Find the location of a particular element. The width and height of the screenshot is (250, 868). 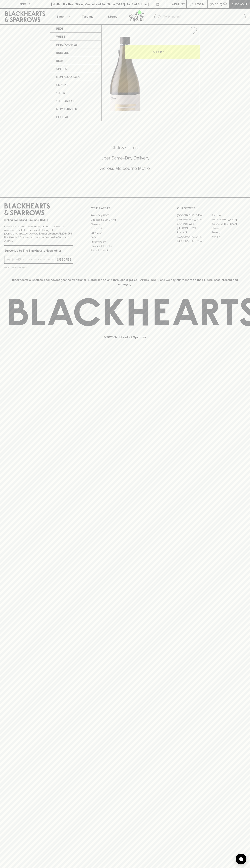

a: Spirits is located at coordinates (76, 69).